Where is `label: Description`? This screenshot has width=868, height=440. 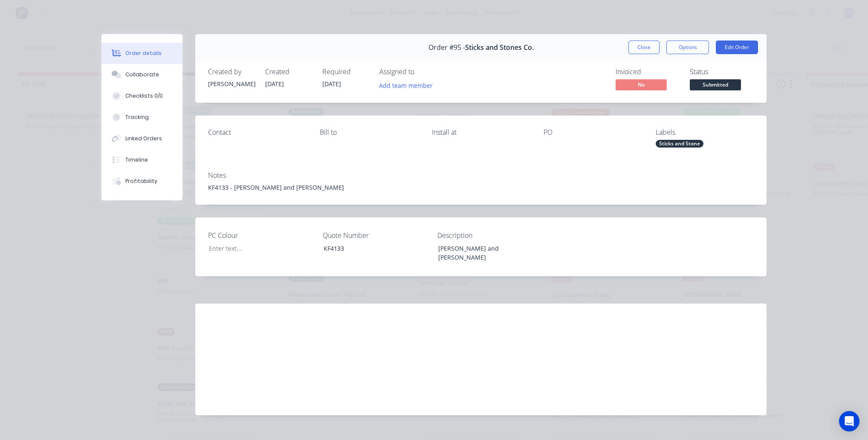 label: Description is located at coordinates (491, 235).